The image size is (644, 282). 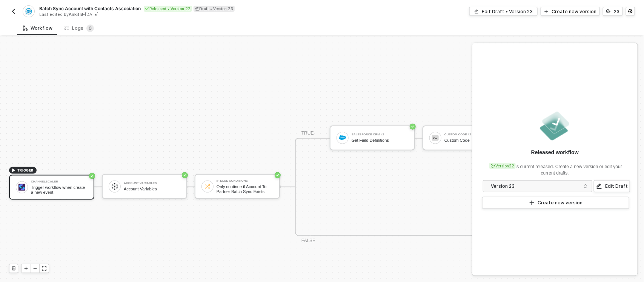 I want to click on div: Edit Draft • Version 23, so click(x=507, y=11).